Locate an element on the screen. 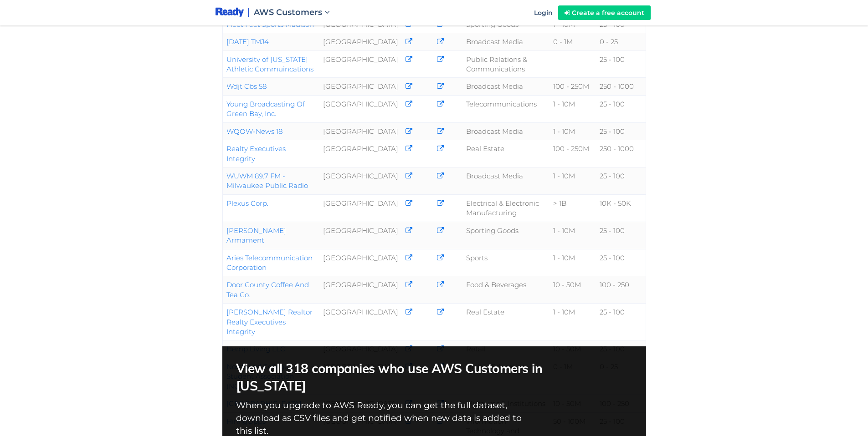  a: Plexus Corp. is located at coordinates (247, 203).